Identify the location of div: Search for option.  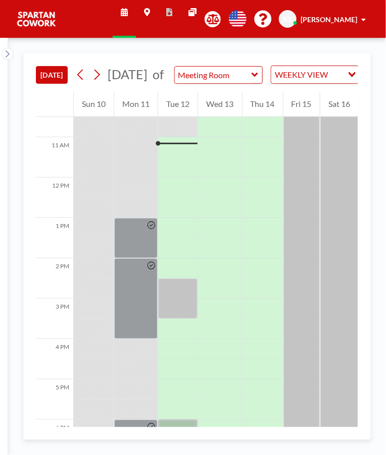
(314, 75).